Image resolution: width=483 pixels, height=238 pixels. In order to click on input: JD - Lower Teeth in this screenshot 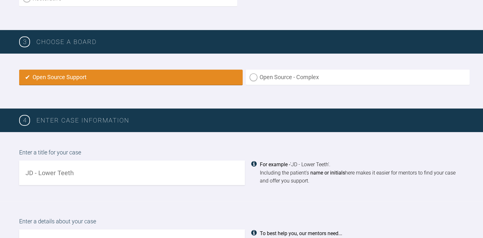, I will do `click(132, 173)`.